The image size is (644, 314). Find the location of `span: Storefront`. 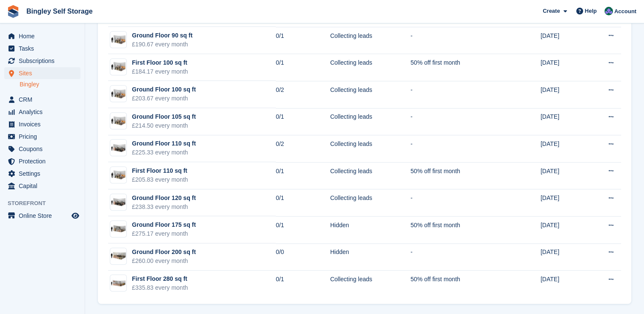

span: Storefront is located at coordinates (46, 203).